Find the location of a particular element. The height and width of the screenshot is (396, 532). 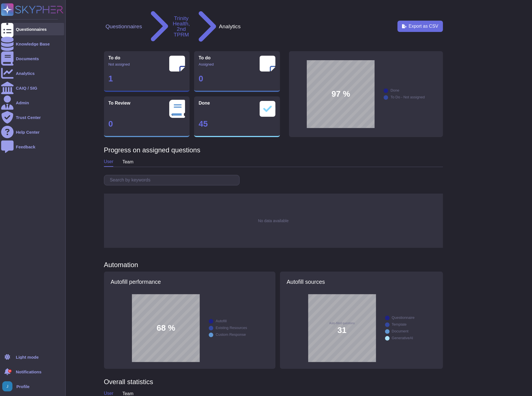

span: Assigned is located at coordinates (206, 64).